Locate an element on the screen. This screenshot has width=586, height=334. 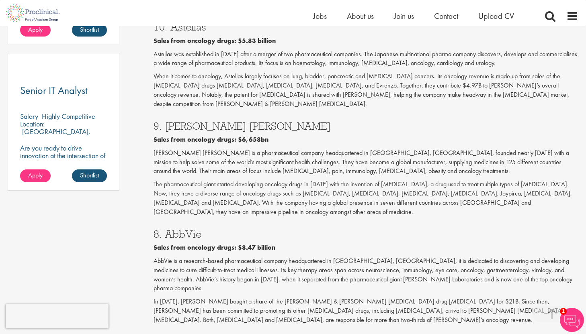
a: Senior IT Analyst is located at coordinates (63, 90).